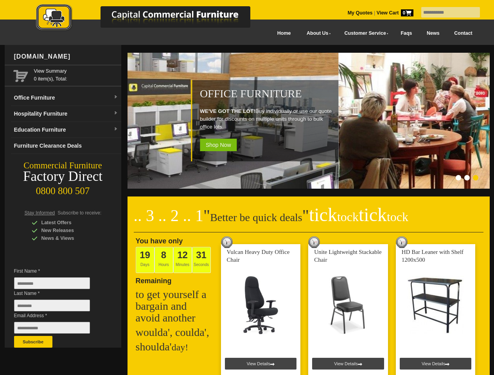 The image size is (494, 375). What do you see at coordinates (145, 255) in the screenshot?
I see `span: 19` at bounding box center [145, 255].